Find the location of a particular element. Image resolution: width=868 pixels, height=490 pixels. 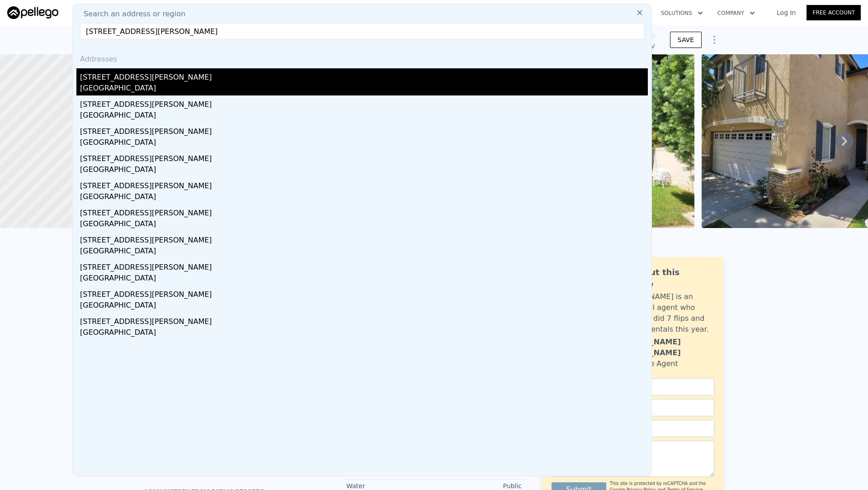

button: Show Options is located at coordinates (714, 39).